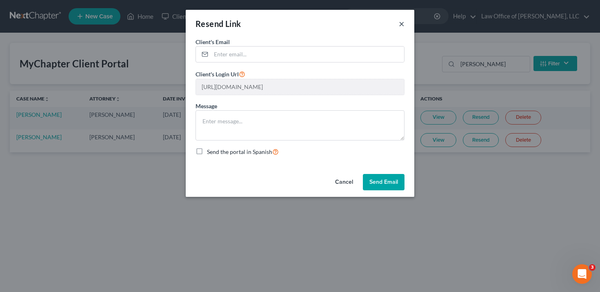 Image resolution: width=600 pixels, height=292 pixels. Describe the element at coordinates (307, 54) in the screenshot. I see `input: Enter email...` at that location.